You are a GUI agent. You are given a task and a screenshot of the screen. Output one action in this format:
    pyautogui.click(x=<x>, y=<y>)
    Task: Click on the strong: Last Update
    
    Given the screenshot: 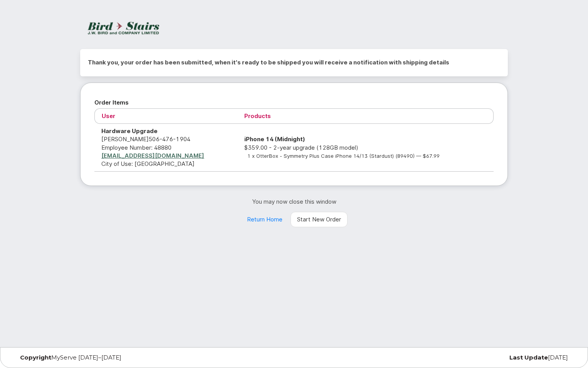 What is the action you would take?
    pyautogui.click(x=529, y=357)
    